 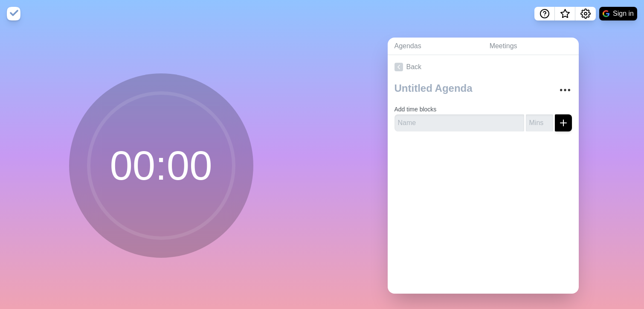 What do you see at coordinates (565, 13) in the screenshot?
I see `button: What’s new` at bounding box center [565, 13].